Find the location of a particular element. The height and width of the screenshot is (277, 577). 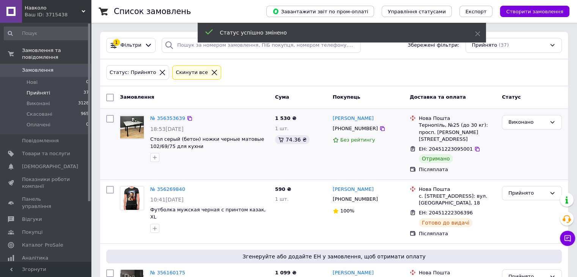

span: Замовлення та повідомлення is located at coordinates (57, 54).